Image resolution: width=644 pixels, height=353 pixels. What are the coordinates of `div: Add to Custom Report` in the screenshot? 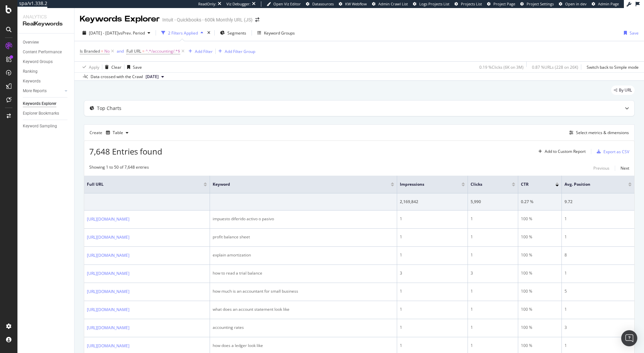 It's located at (565, 151).